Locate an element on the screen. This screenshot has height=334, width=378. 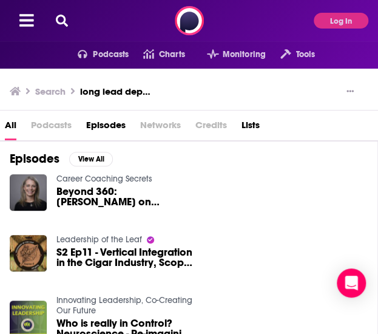
a: Podchaser - Follow, Share and Rate Podcasts is located at coordinates (189, 21).